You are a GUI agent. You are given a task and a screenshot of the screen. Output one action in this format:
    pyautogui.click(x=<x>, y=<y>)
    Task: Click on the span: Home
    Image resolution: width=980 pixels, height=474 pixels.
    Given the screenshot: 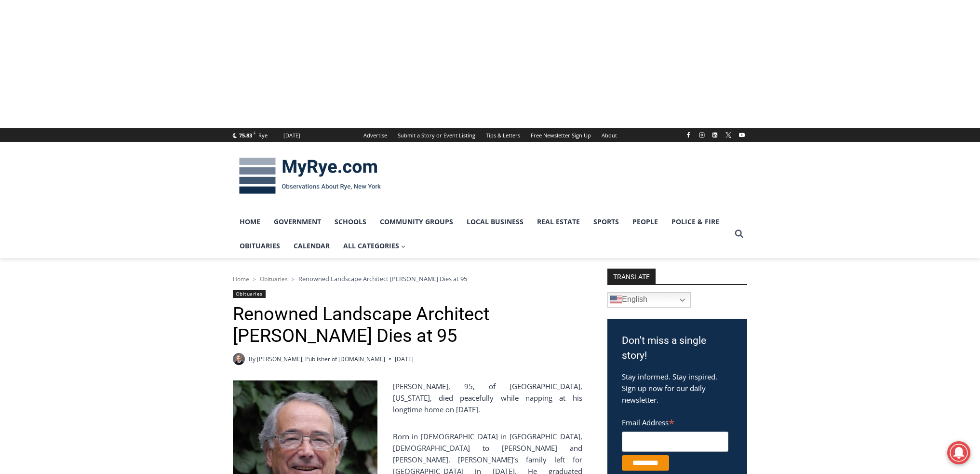 What is the action you would take?
    pyautogui.click(x=241, y=278)
    